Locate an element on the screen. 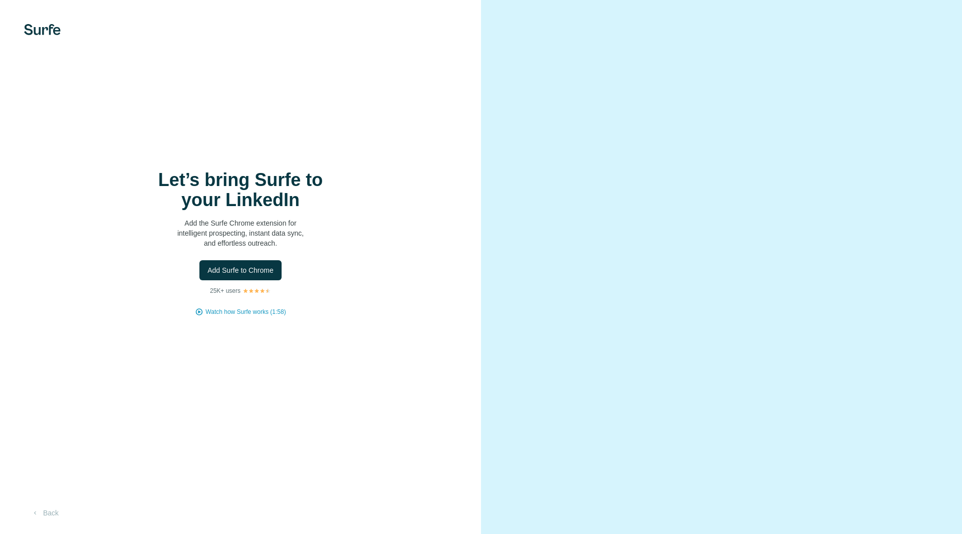 Image resolution: width=962 pixels, height=534 pixels. h1: Let’s bring Surfe to your LinkedIn is located at coordinates (241, 190).